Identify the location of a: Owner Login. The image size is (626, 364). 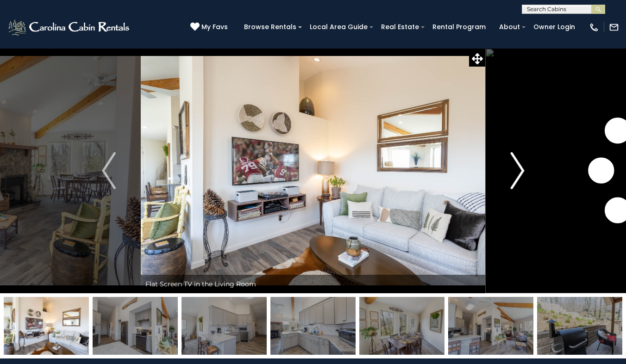
(554, 27).